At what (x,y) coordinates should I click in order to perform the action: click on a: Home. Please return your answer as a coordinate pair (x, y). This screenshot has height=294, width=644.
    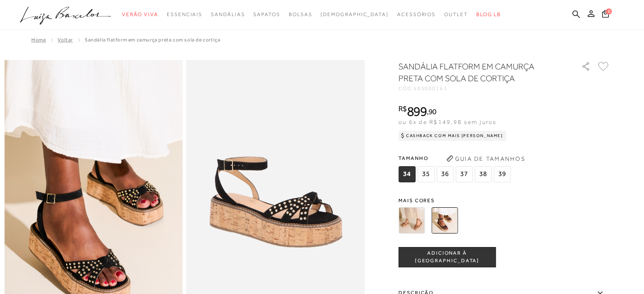
    Looking at the image, I should click on (38, 40).